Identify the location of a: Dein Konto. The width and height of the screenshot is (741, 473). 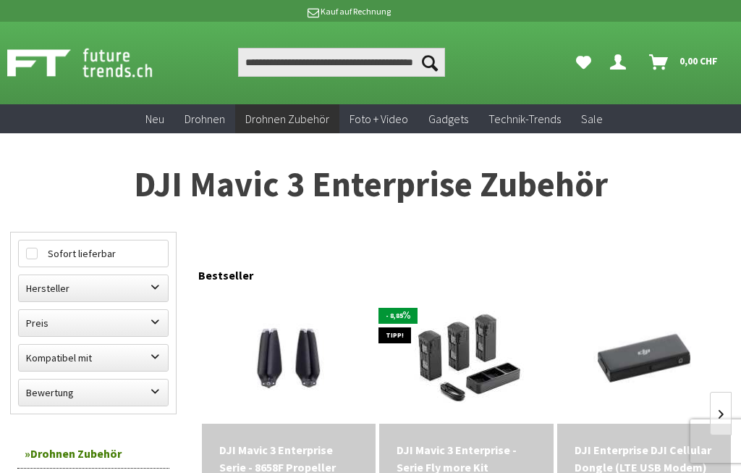
(621, 62).